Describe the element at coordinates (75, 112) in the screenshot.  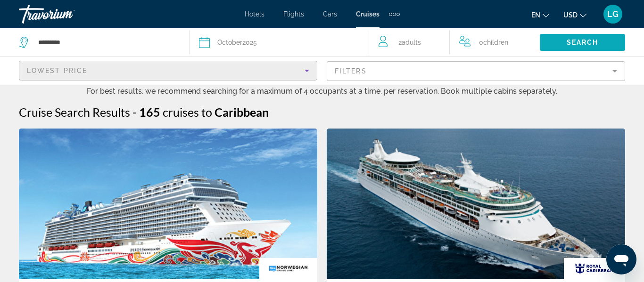
I see `h1: Cruise Search Results` at that location.